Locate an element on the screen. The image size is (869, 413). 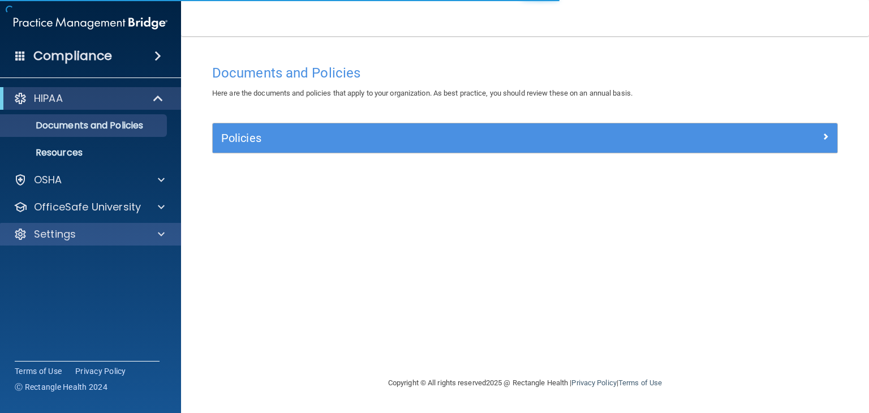
h4: Documents and Policies is located at coordinates (525, 73).